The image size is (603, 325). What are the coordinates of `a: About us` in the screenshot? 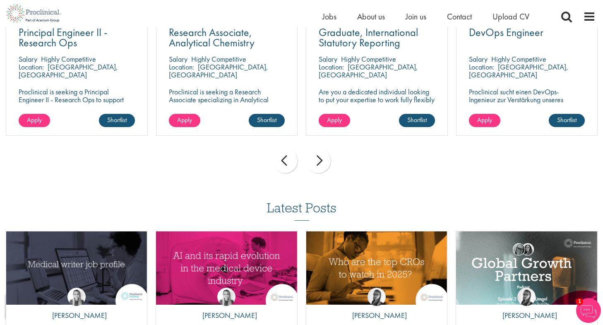 It's located at (371, 17).